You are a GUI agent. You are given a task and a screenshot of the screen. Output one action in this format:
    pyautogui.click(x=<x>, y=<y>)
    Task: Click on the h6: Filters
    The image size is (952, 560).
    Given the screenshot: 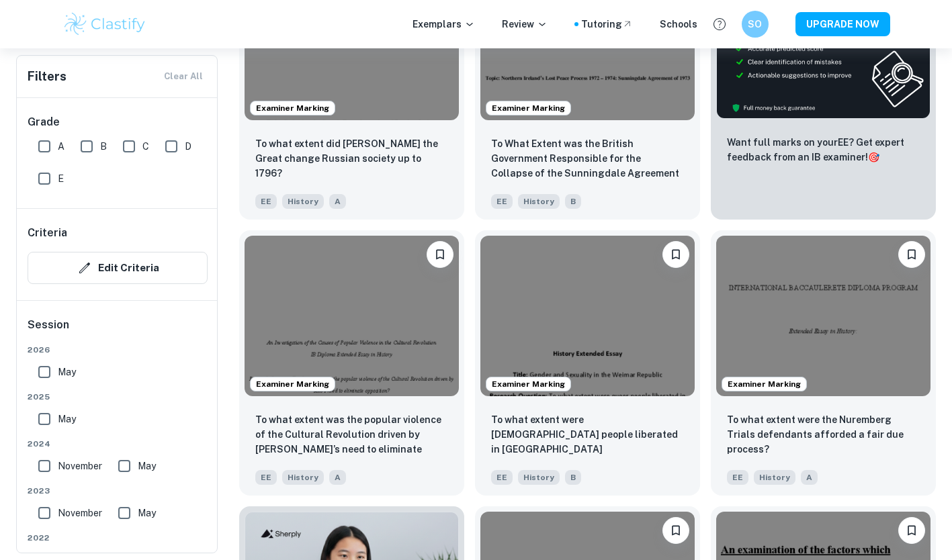 What is the action you would take?
    pyautogui.click(x=47, y=76)
    